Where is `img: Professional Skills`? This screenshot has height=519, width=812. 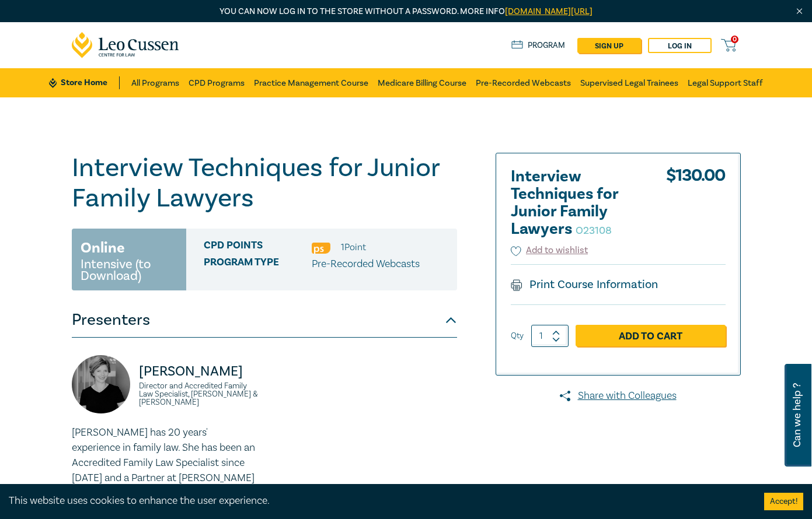 img: Professional Skills is located at coordinates (321, 248).